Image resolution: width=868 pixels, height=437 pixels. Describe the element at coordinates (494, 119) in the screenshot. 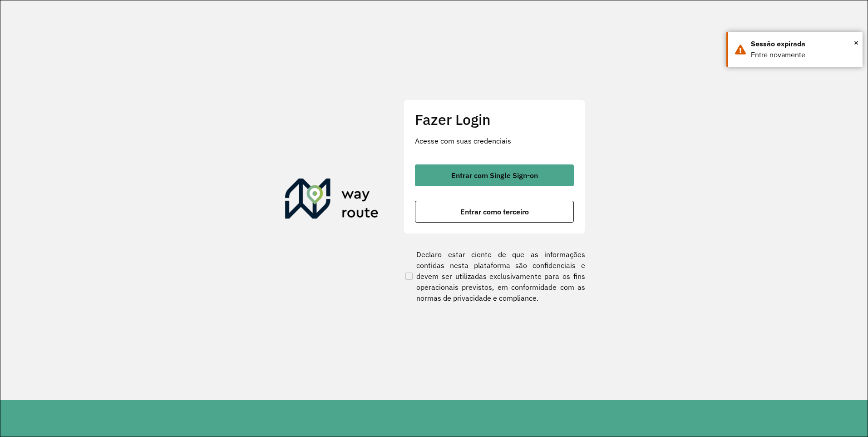

I see `h2: Fazer Login` at that location.